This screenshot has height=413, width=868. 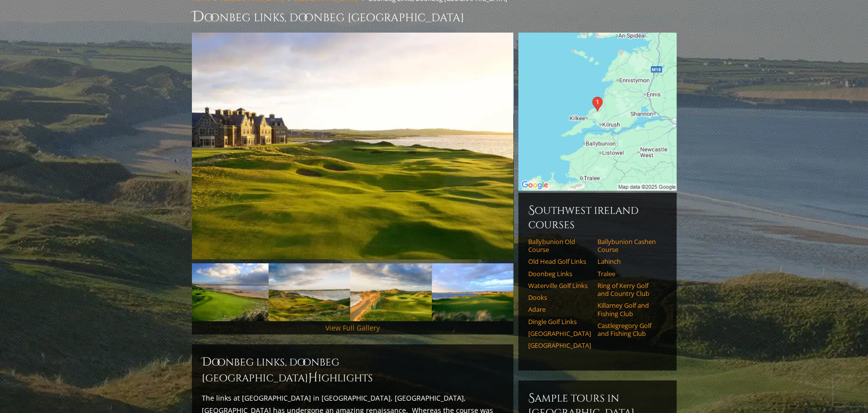 What do you see at coordinates (629, 261) in the screenshot?
I see `a: Lahinch` at bounding box center [629, 261].